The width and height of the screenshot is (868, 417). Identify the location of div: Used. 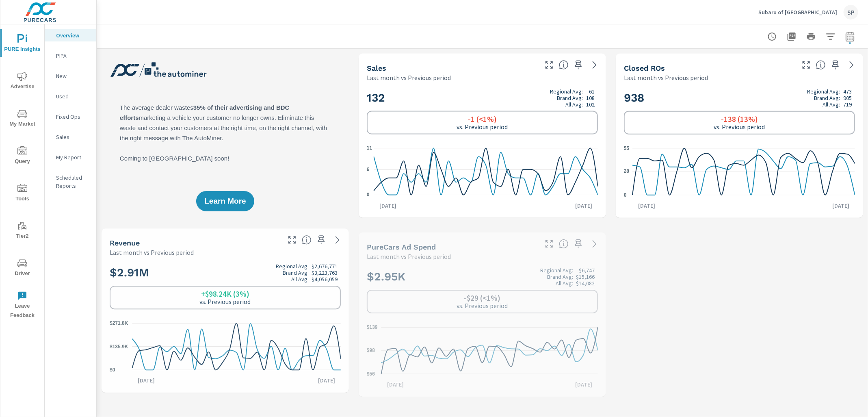
(70, 96).